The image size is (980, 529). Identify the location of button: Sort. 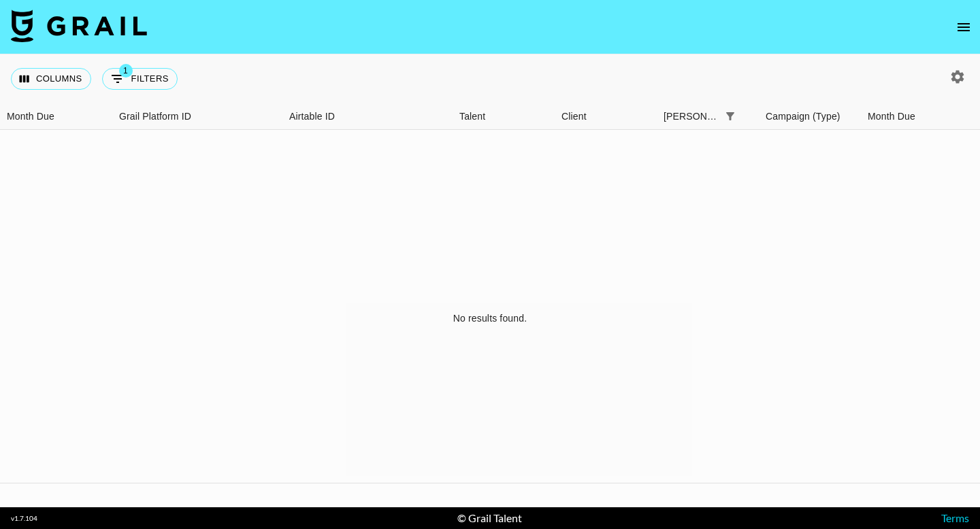
(750, 116).